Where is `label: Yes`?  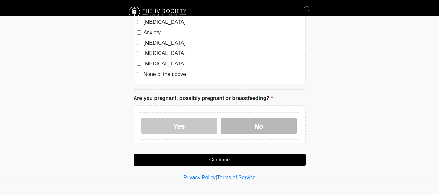
label: Yes is located at coordinates (179, 126).